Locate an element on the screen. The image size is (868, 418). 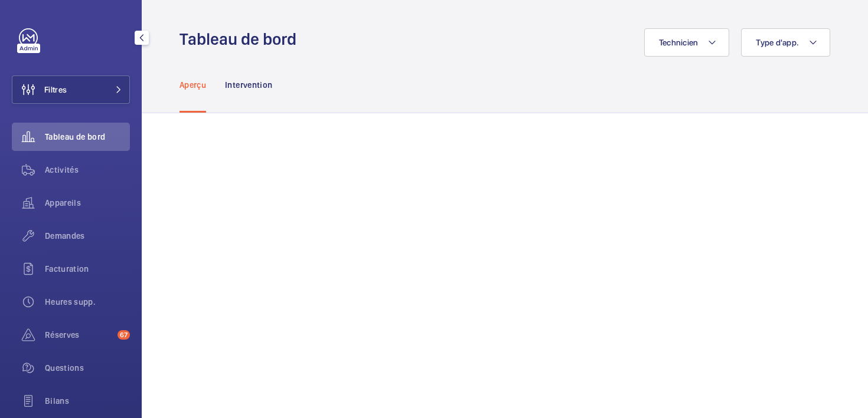
span: Bilans is located at coordinates (88, 401).